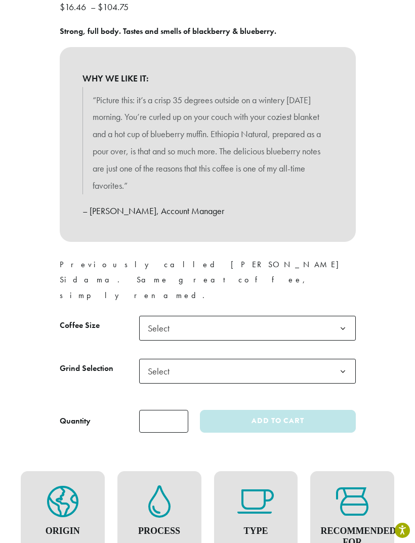  Describe the element at coordinates (168, 31) in the screenshot. I see `b: Strong, full body. Tastes and smells of blackberry & blueberry.` at that location.